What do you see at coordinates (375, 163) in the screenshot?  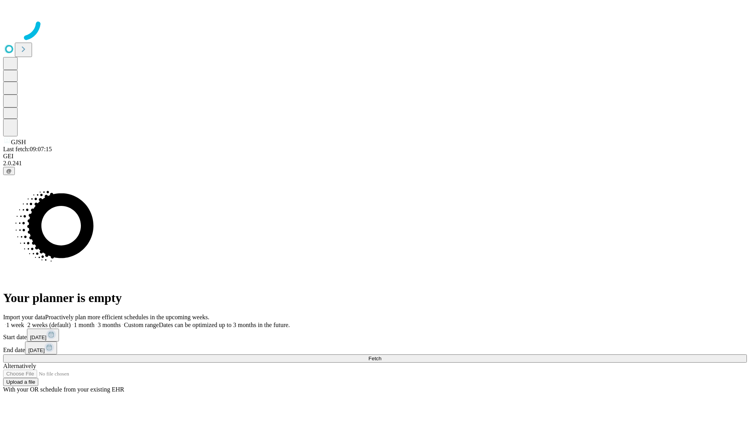 I see `div: 2.0.241` at bounding box center [375, 163].